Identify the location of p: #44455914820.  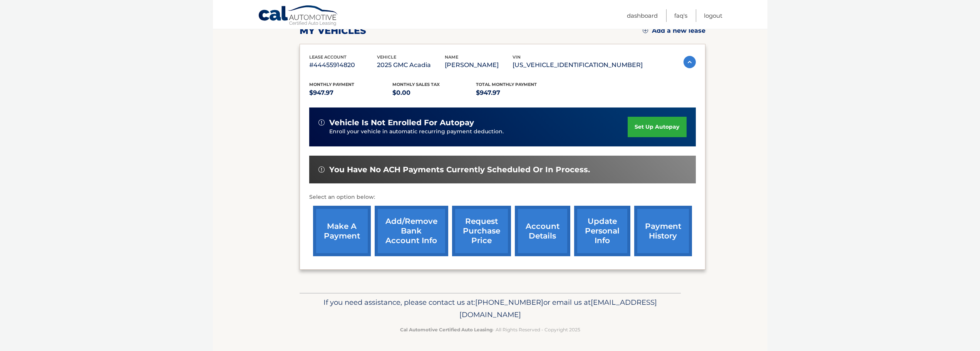
(344, 65).